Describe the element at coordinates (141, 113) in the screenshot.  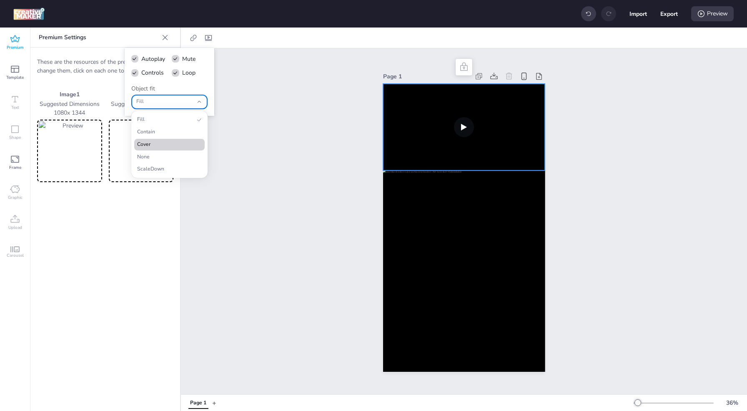
I see `p: 1080 x 576` at that location.